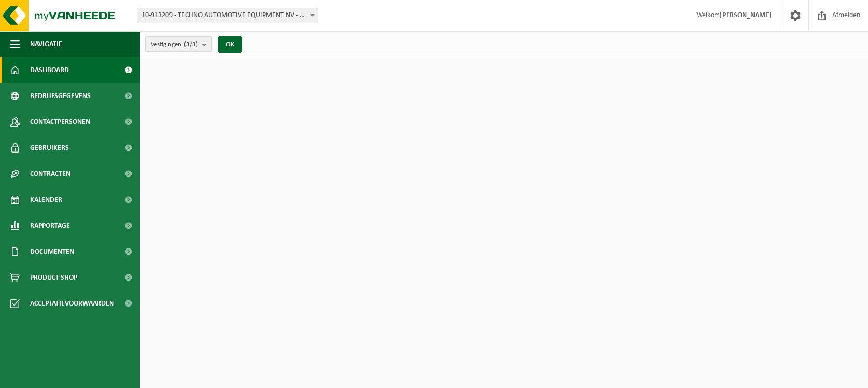 The height and width of the screenshot is (388, 868). Describe the element at coordinates (191, 44) in the screenshot. I see `count: (3/3)` at that location.